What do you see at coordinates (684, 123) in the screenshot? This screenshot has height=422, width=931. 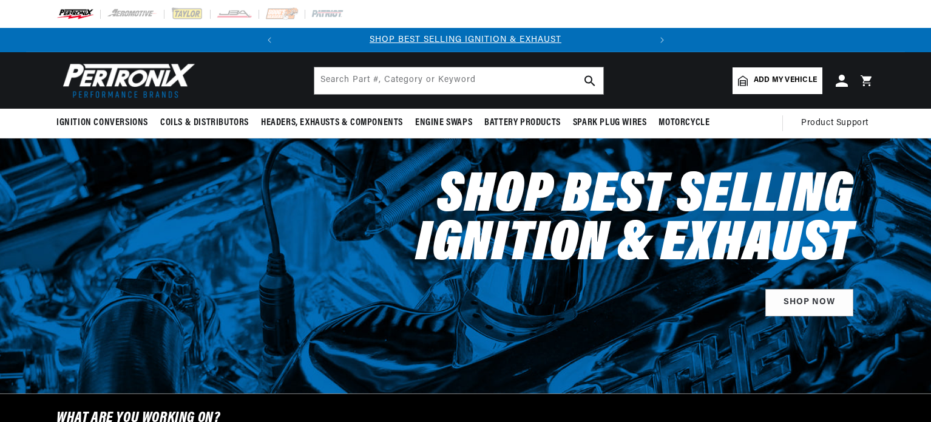 I see `summary: Motorcycle` at bounding box center [684, 123].